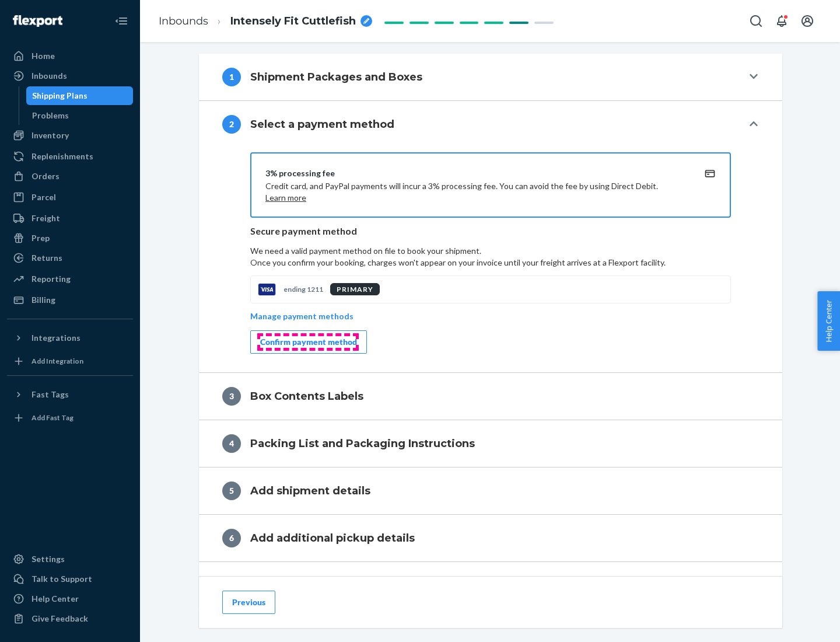  Describe the element at coordinates (47, 258) in the screenshot. I see `div: Returns` at that location.